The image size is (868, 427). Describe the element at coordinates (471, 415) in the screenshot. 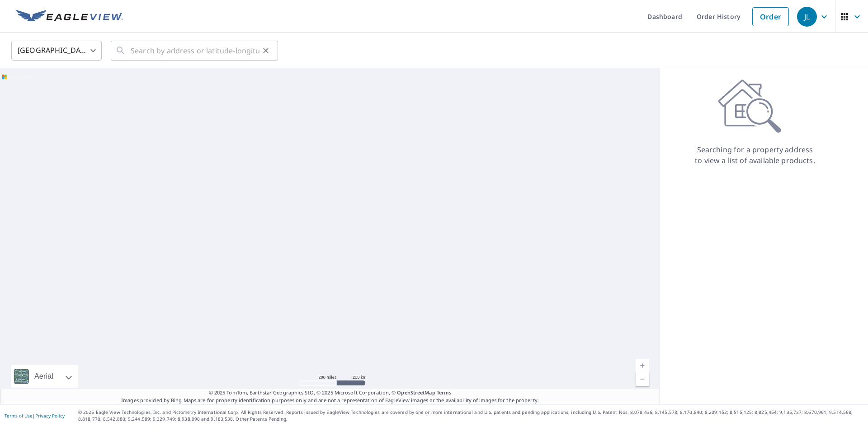

I see `p: © 2025 Eagle View Technologies, Inc. and Pictometry International Corp. All Rights Reserved. Repo...` at that location.